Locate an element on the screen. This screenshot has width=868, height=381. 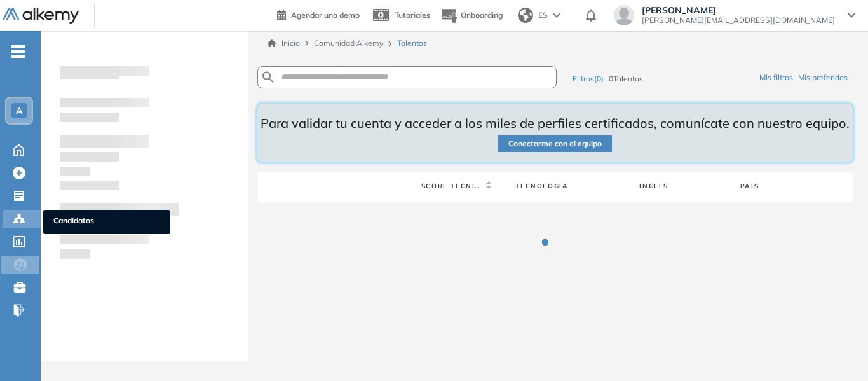
p: Para validar tu cuenta y acceder a los miles de perfiles certificados, comunícate con nuestro equ... is located at coordinates (555, 123).